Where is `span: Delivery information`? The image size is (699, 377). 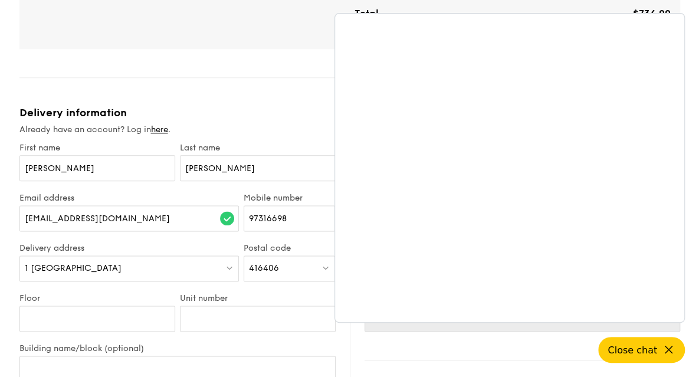
span: Delivery information is located at coordinates (73, 113).